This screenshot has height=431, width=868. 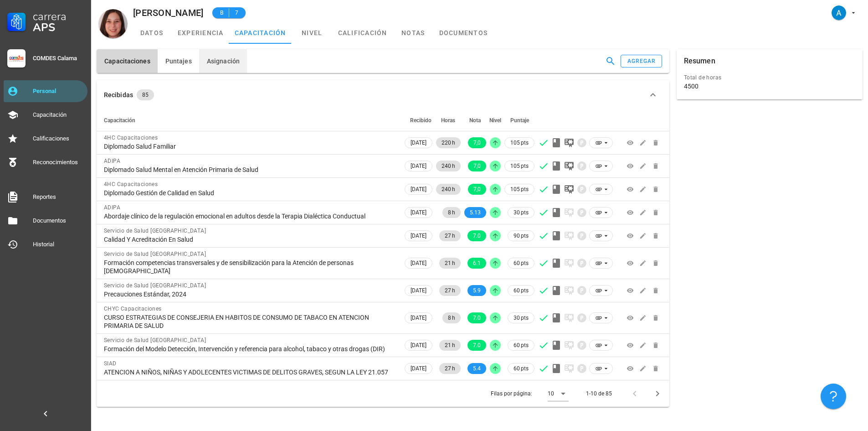 What do you see at coordinates (46, 91) in the screenshot?
I see `a: Personal` at bounding box center [46, 91].